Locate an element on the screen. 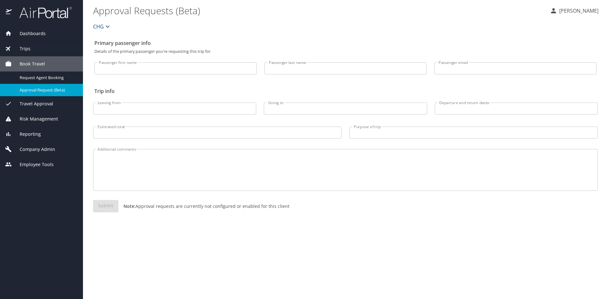  span: Risk Management is located at coordinates (35, 119).